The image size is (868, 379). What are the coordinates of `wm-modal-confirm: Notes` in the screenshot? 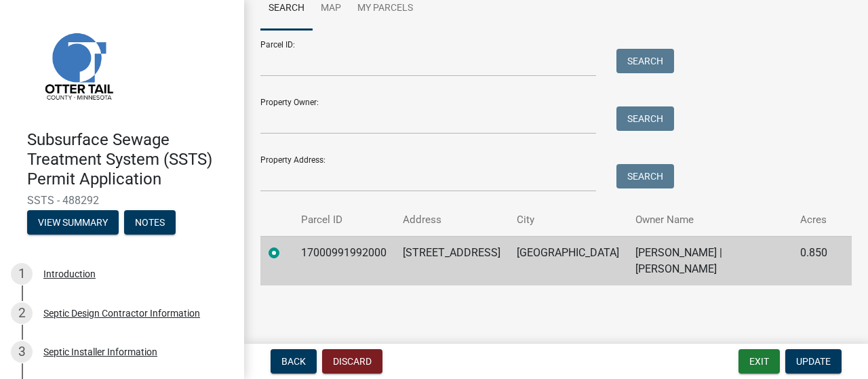 It's located at (150, 224).